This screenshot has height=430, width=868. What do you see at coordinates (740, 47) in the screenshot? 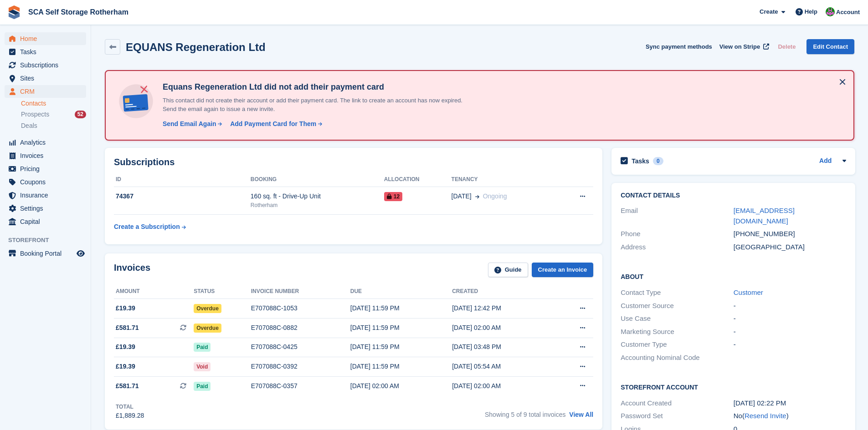
I see `span: View on Stripe` at bounding box center [740, 47].